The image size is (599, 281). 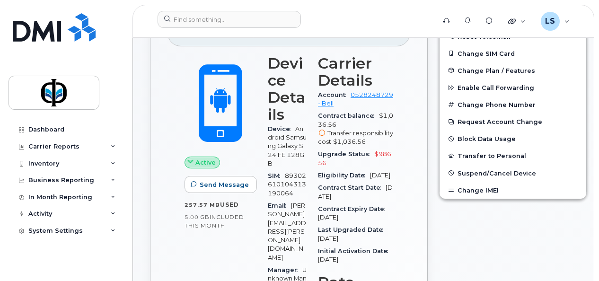 What do you see at coordinates (513, 87) in the screenshot?
I see `button: Enable Call Forwarding` at bounding box center [513, 87].